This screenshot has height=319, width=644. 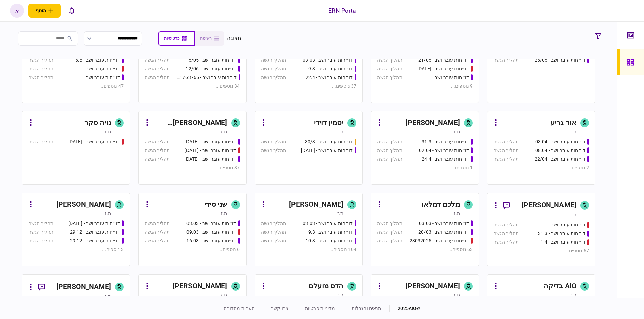 What do you see at coordinates (328, 142) in the screenshot?
I see `div: דו״חות עובר ושב - 30/3` at bounding box center [328, 142].